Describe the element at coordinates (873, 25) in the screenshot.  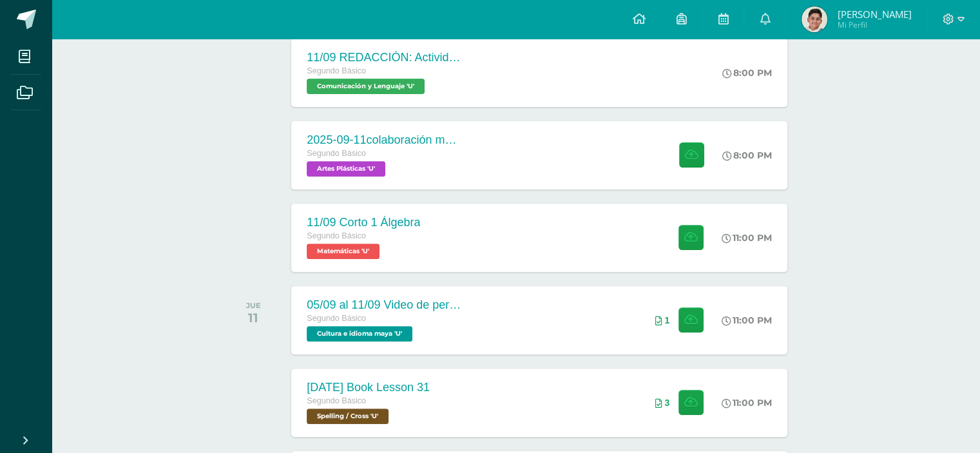
I see `span: Mi Perfil` at that location.